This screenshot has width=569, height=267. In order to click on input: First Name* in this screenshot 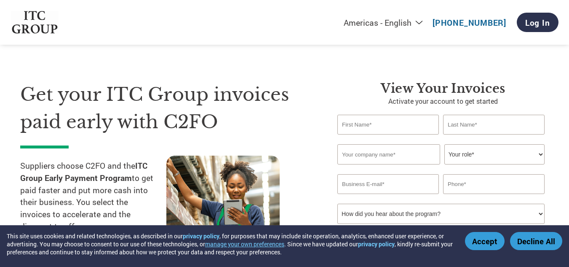, I will do `click(388, 124)`.